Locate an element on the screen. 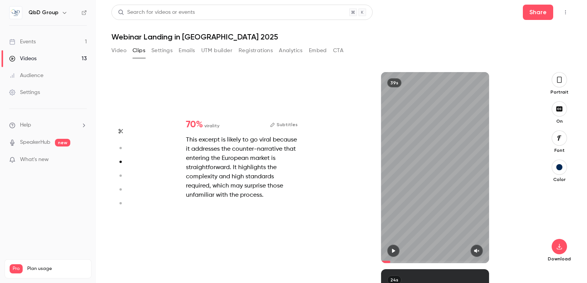  button: Clips is located at coordinates (139, 51).